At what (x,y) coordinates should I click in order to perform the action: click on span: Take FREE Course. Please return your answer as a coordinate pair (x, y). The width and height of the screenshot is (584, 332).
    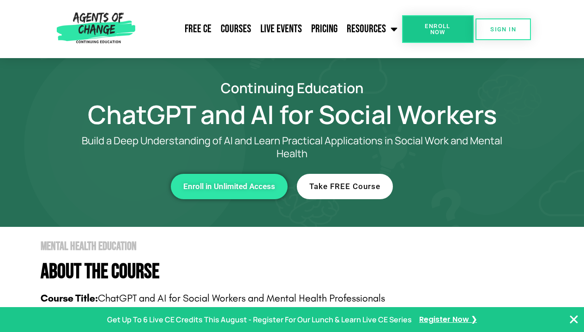
    Looking at the image, I should click on (345, 186).